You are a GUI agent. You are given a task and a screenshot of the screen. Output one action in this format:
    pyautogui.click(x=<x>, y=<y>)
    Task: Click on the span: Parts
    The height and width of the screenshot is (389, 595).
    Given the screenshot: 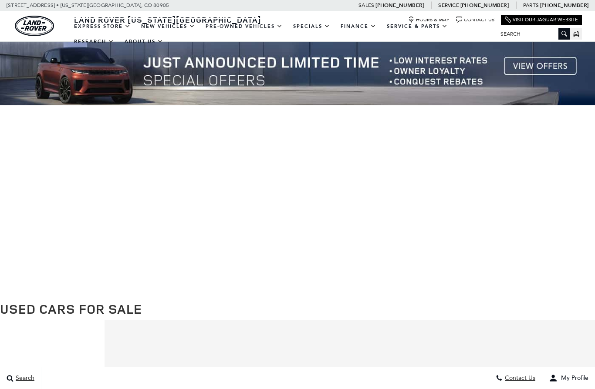 What is the action you would take?
    pyautogui.click(x=531, y=5)
    